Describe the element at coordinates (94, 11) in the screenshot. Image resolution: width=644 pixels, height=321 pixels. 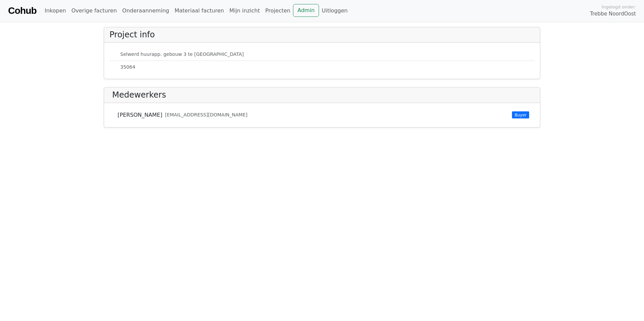
I see `a: Overige facturen` at that location.